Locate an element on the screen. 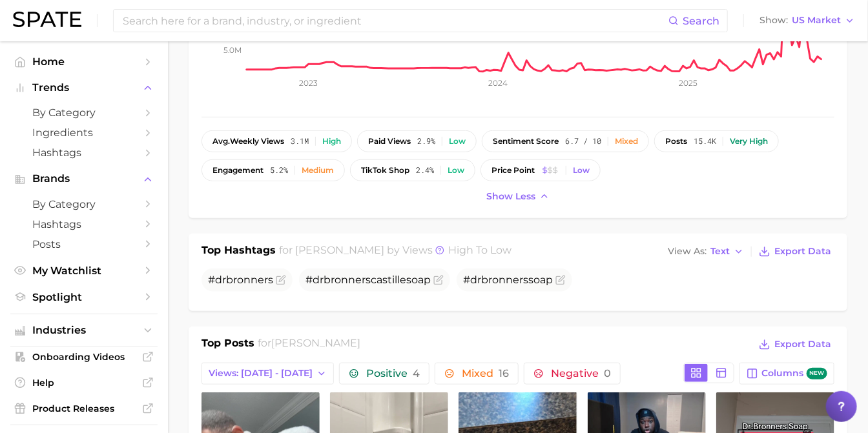 The width and height of the screenshot is (868, 433). h1: Top Posts is located at coordinates (228, 345).